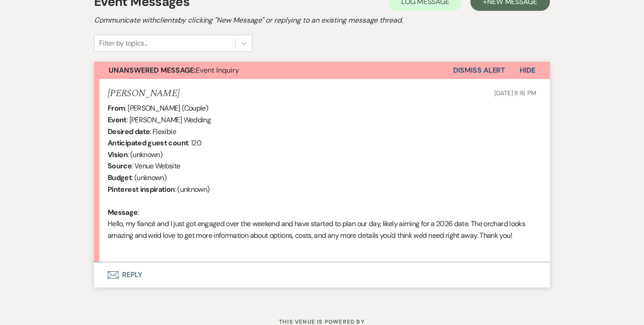 Image resolution: width=644 pixels, height=325 pixels. Describe the element at coordinates (174, 70) in the screenshot. I see `span: Event Inquiry` at that location.